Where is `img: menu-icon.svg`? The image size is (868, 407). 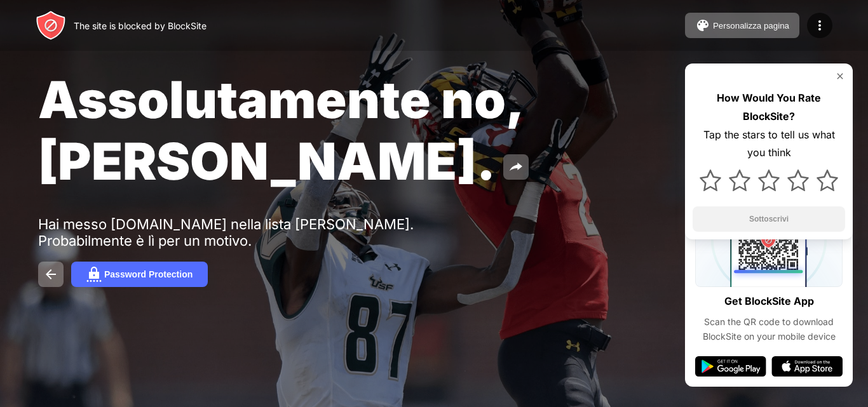
img: menu-icon.svg is located at coordinates (819, 26).